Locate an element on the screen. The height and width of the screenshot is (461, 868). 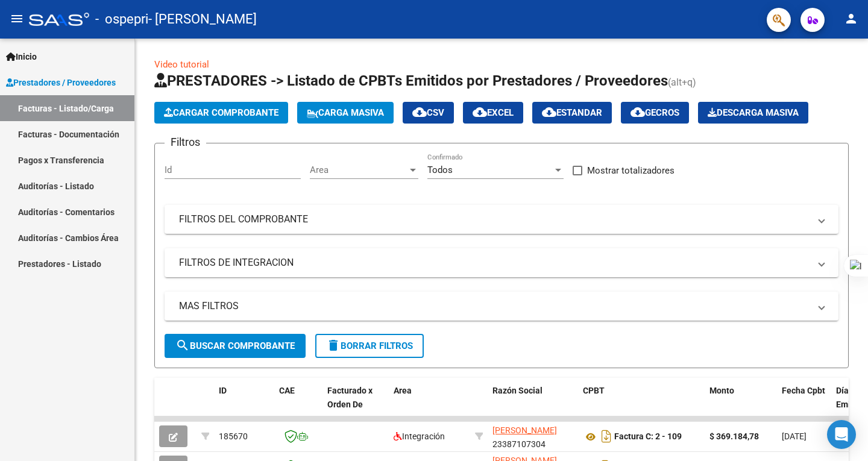
button: Carga Masiva is located at coordinates (345, 113).